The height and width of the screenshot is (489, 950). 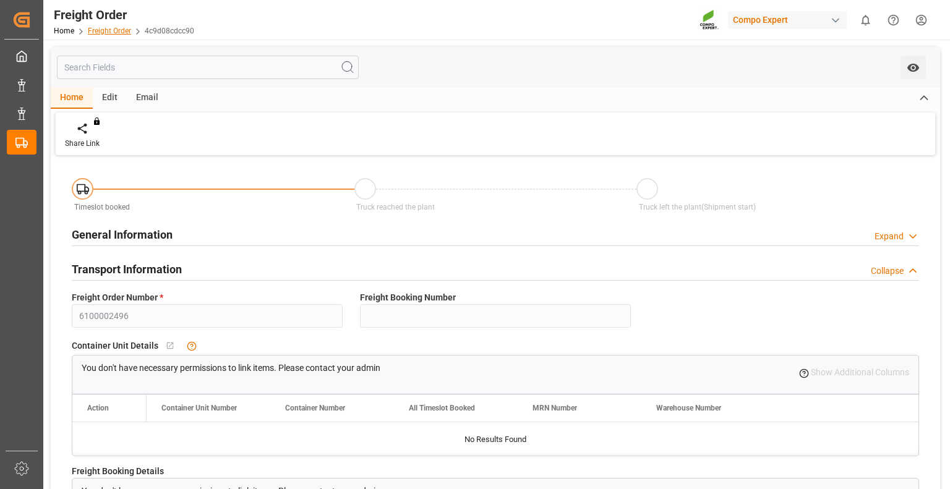 I want to click on a: Home, so click(x=64, y=31).